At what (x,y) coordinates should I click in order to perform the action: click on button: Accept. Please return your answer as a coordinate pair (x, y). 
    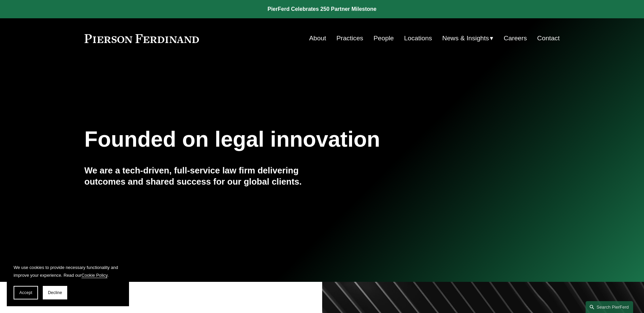
    Looking at the image, I should click on (26, 293).